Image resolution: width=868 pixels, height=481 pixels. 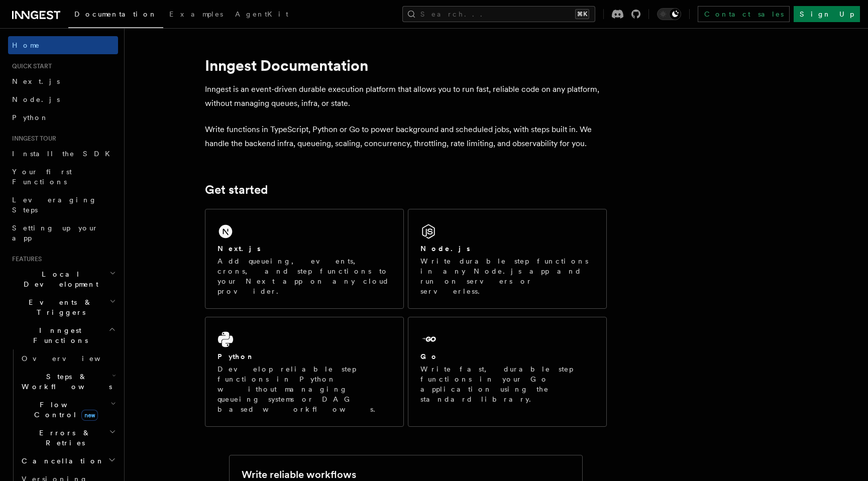 What do you see at coordinates (63, 177) in the screenshot?
I see `a: Your first Functions` at bounding box center [63, 177].